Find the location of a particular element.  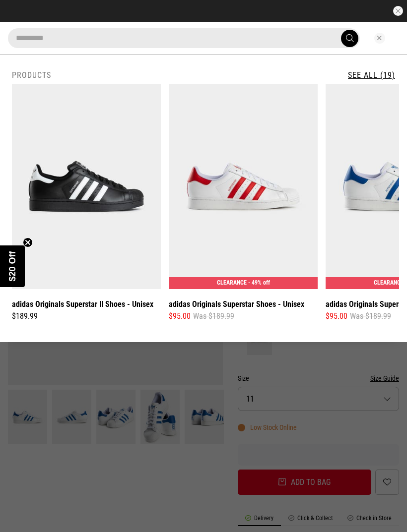

button: Close search is located at coordinates (380, 39).